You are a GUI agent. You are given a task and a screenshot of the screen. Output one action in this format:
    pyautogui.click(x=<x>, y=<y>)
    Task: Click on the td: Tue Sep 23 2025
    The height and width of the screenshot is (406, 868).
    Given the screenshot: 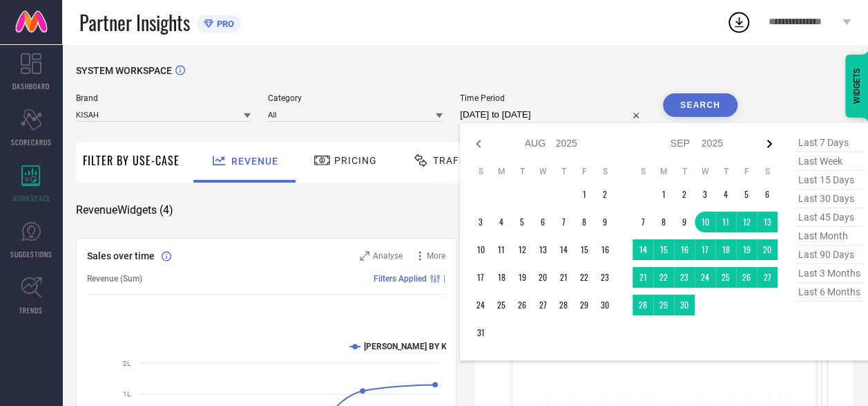 What is the action you would take?
    pyautogui.click(x=685, y=277)
    